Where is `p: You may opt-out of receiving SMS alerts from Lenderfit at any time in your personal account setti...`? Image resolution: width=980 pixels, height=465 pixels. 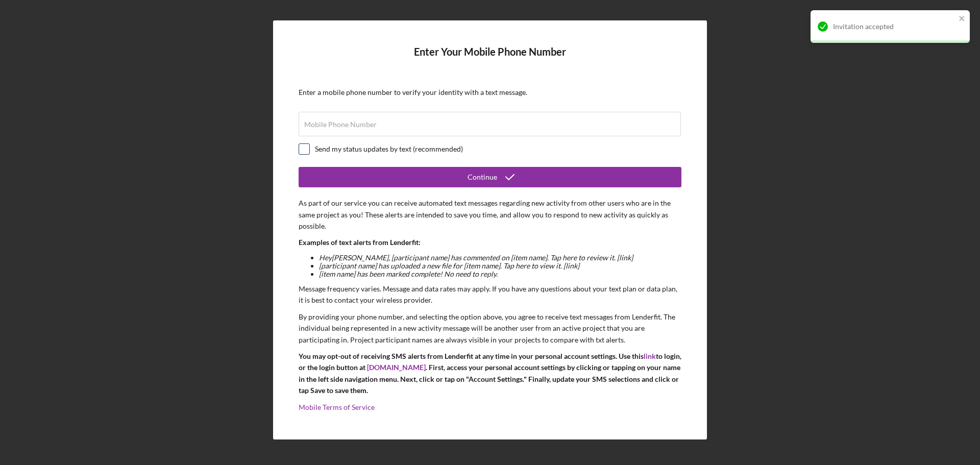
p: You may opt-out of receiving SMS alerts from Lenderfit at any time in your personal account setti... is located at coordinates (490, 373).